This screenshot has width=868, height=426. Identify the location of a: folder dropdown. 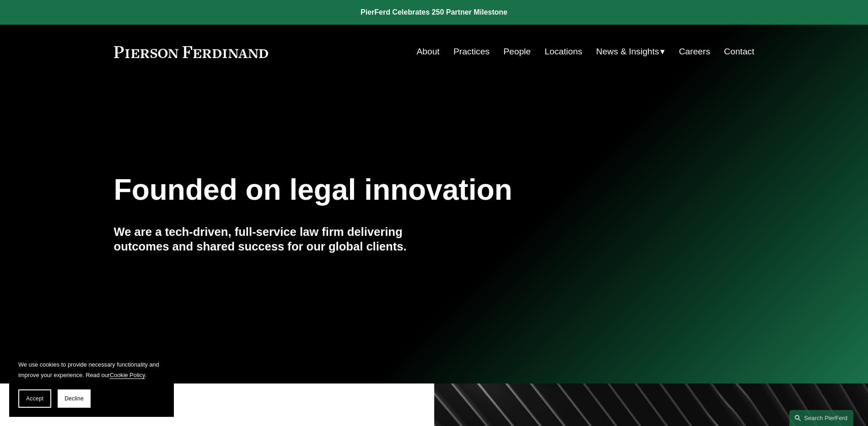
(630, 52).